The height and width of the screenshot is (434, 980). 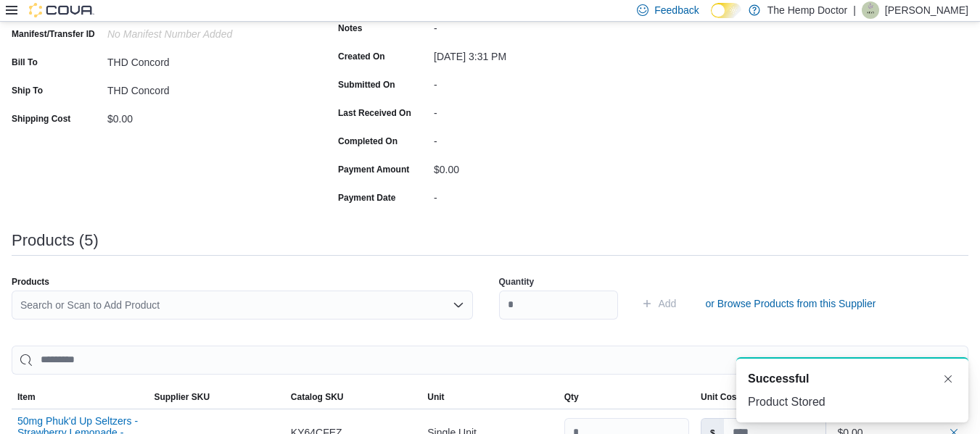 What do you see at coordinates (790, 304) in the screenshot?
I see `span: or Browse Products from this Supplier` at bounding box center [790, 304].